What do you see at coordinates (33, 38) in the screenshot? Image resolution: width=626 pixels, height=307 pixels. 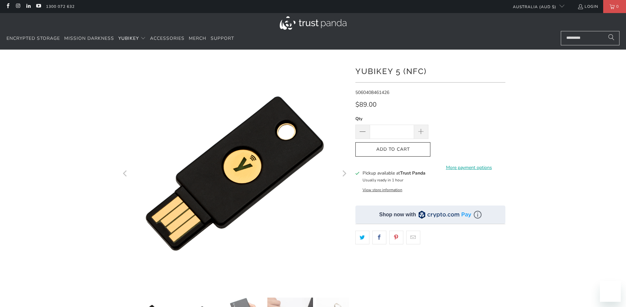 I see `span: Encrypted Storage` at bounding box center [33, 38].